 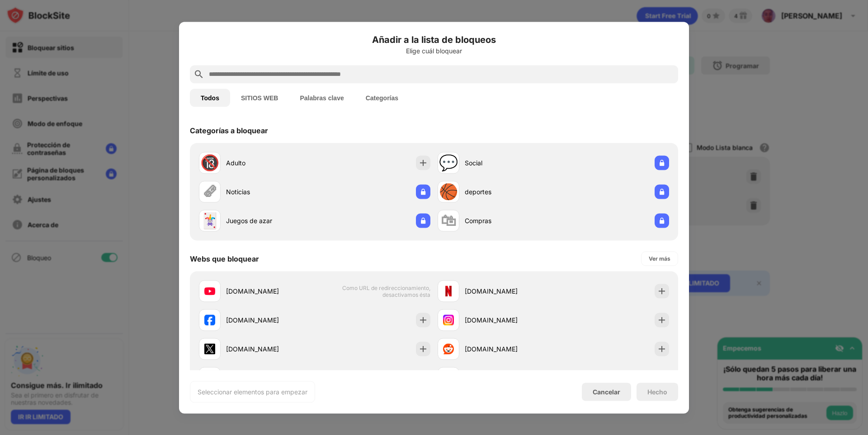 I want to click on font: Seleccionar elementos para empezar, so click(x=252, y=392).